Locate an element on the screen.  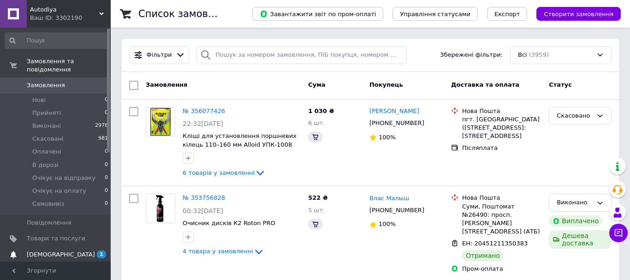
span: 5 шт. is located at coordinates (317, 210).